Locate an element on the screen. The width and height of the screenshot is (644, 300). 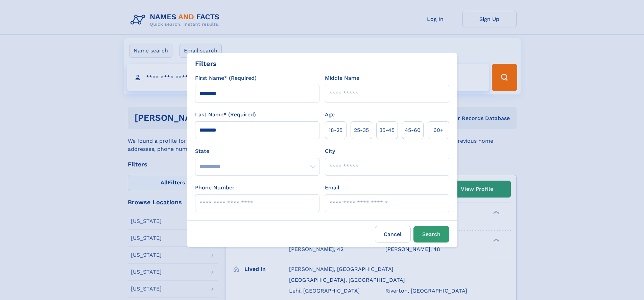
span: 18‑25 is located at coordinates (335, 130).